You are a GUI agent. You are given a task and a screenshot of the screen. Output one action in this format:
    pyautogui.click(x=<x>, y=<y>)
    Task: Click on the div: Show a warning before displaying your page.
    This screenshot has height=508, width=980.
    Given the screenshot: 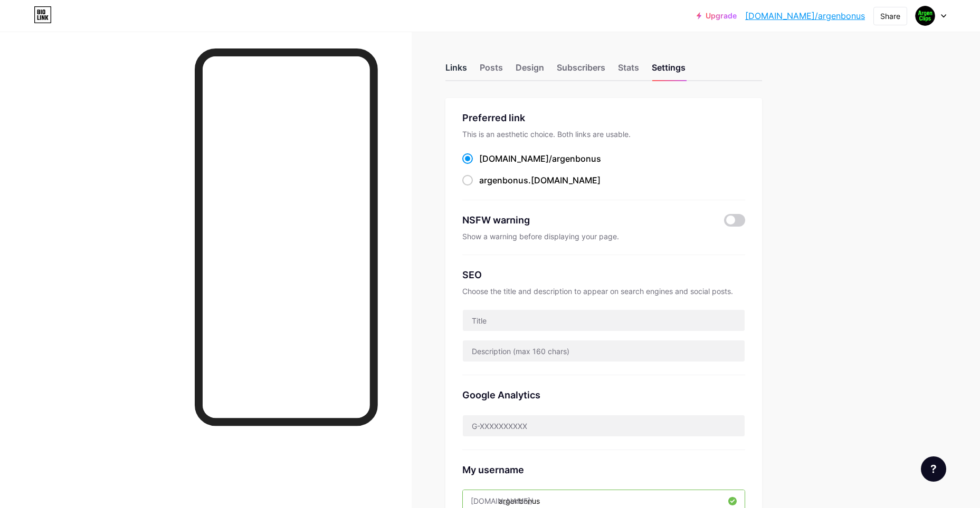 What is the action you would take?
    pyautogui.click(x=603, y=237)
    